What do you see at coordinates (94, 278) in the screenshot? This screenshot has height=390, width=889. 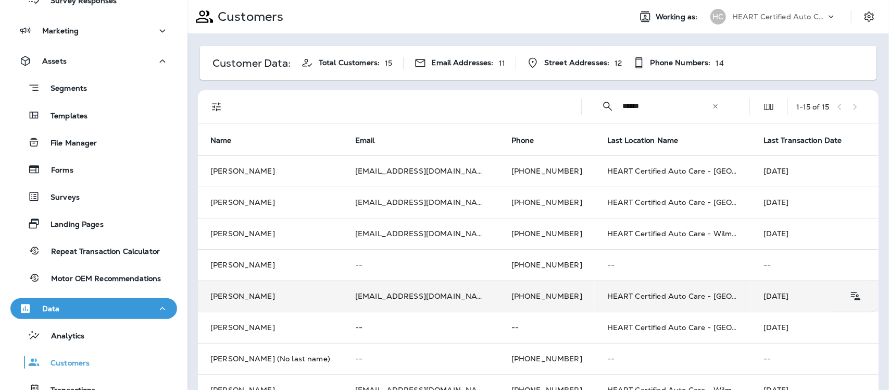 I see `button: Motor OEM Recommendations` at bounding box center [94, 278].